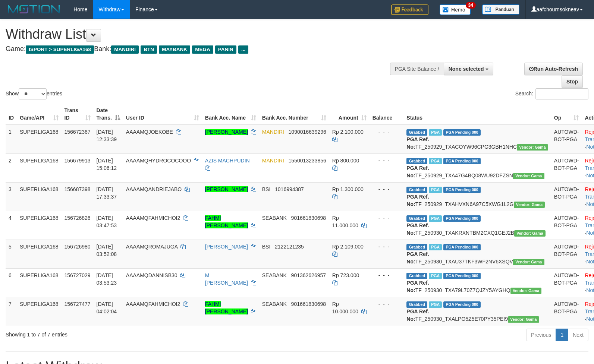  I want to click on span: Copy 901362626957 to clipboard, so click(308, 275).